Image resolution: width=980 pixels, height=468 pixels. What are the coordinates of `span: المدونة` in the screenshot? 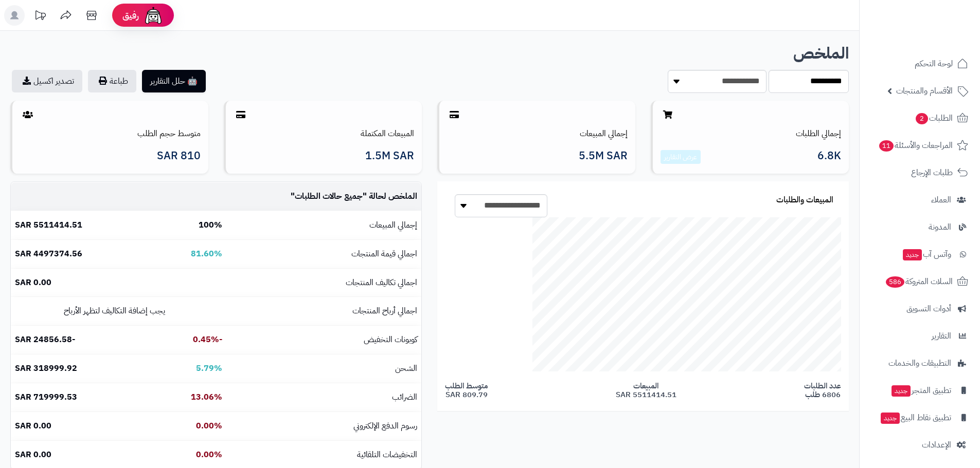 It's located at (940, 227).